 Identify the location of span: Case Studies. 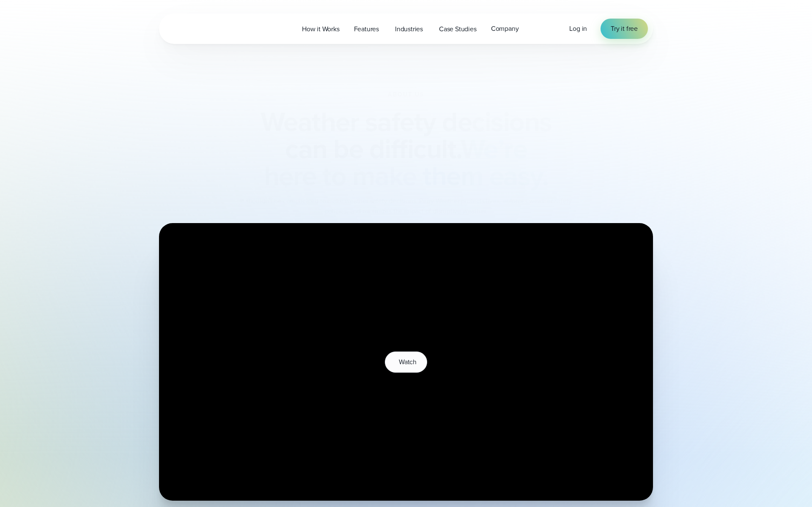
(458, 29).